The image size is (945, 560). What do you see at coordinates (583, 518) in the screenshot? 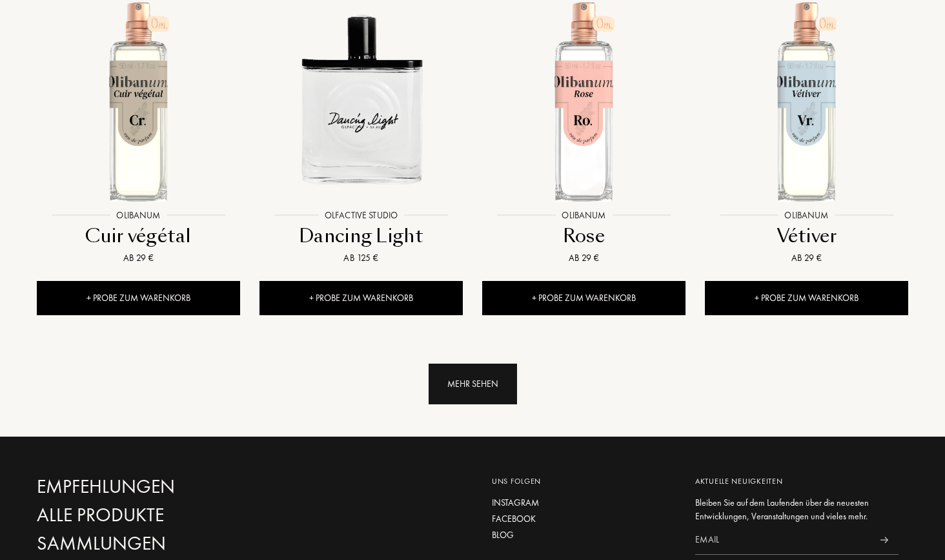
I see `div: Facebook` at bounding box center [583, 518].